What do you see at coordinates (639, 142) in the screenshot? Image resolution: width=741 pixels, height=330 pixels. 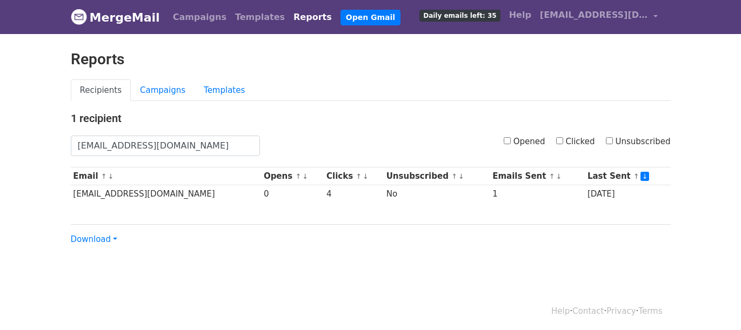 I see `label: Unsubscribed` at bounding box center [639, 142].